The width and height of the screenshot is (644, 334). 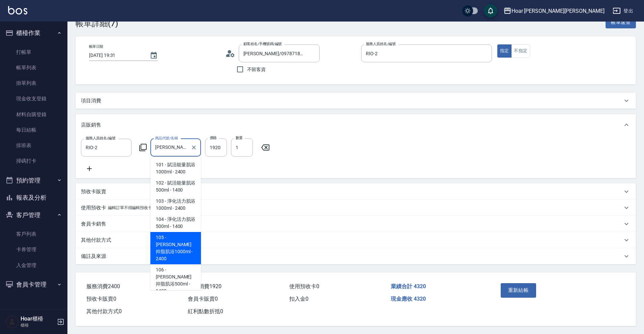 What do you see at coordinates (34, 266) in the screenshot?
I see `a: 入金管理` at bounding box center [34, 266].